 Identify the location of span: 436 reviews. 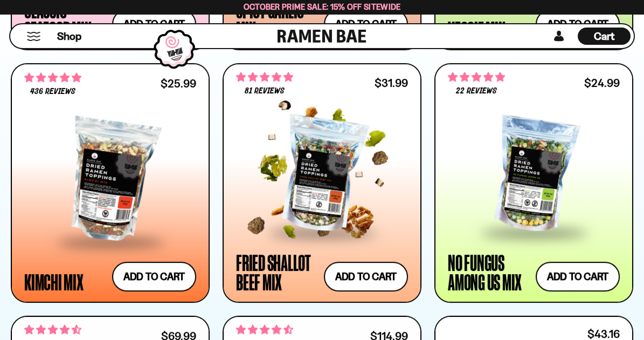
(53, 92).